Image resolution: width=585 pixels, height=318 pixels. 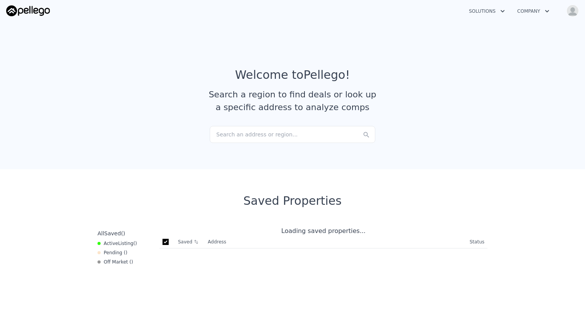 What do you see at coordinates (293, 75) in the screenshot?
I see `div: Welcome to Pellego !` at bounding box center [293, 75].